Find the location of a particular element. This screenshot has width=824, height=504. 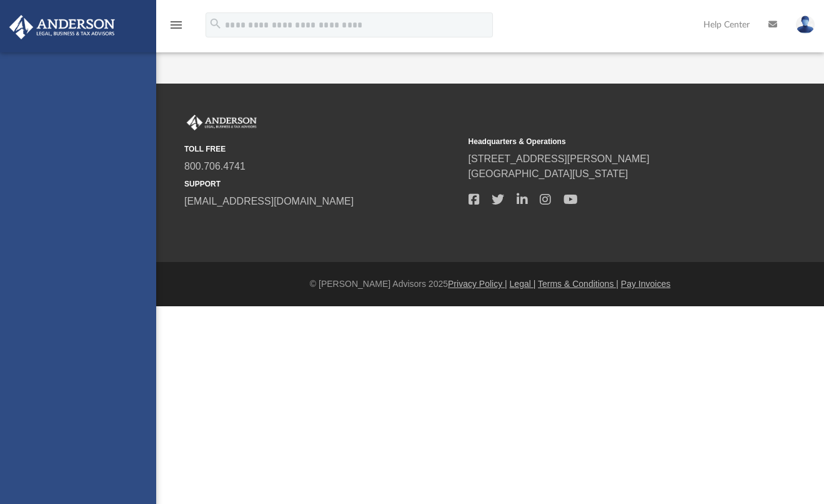

a: Privacy Policy | is located at coordinates (477, 284).